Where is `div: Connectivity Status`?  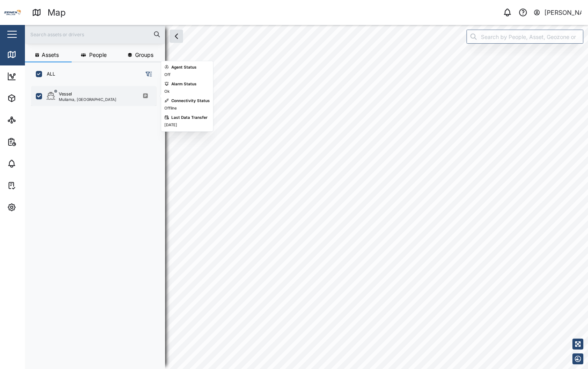
div: Connectivity Status is located at coordinates (191, 101).